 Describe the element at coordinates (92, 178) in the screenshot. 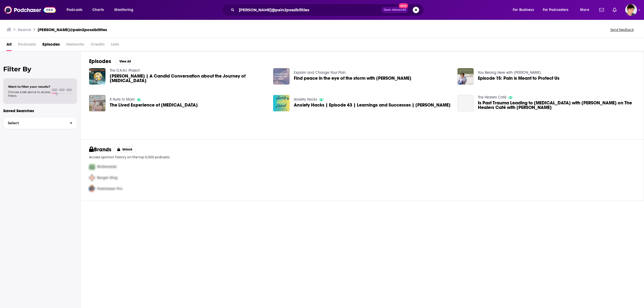

I see `img: Second Pro Logo` at that location.